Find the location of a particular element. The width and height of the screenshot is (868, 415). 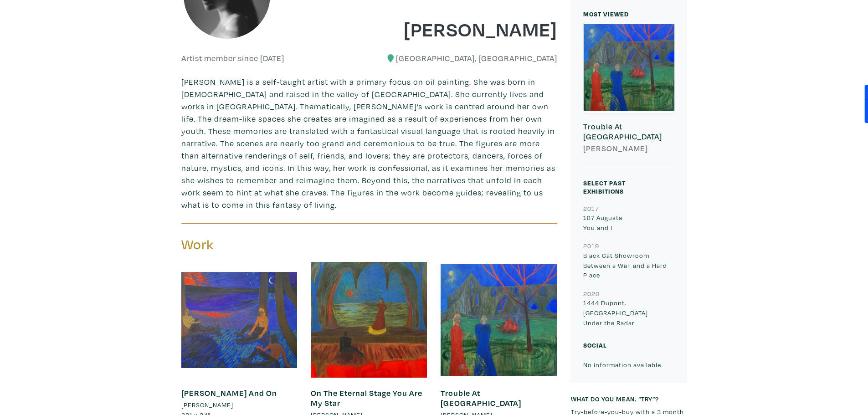

p: Black Cat Showroom Between a Wall and a Hard Place is located at coordinates (628, 265).